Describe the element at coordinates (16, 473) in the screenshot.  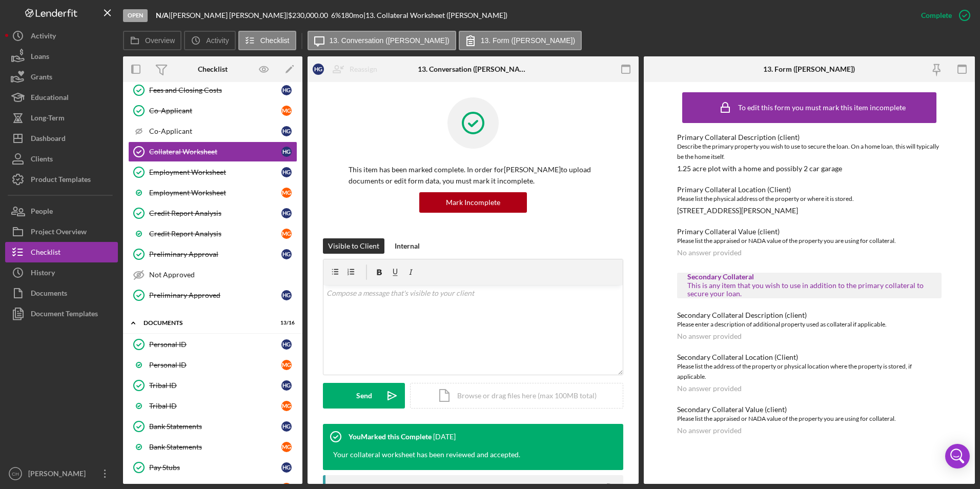
I see `text: CH` at that location.